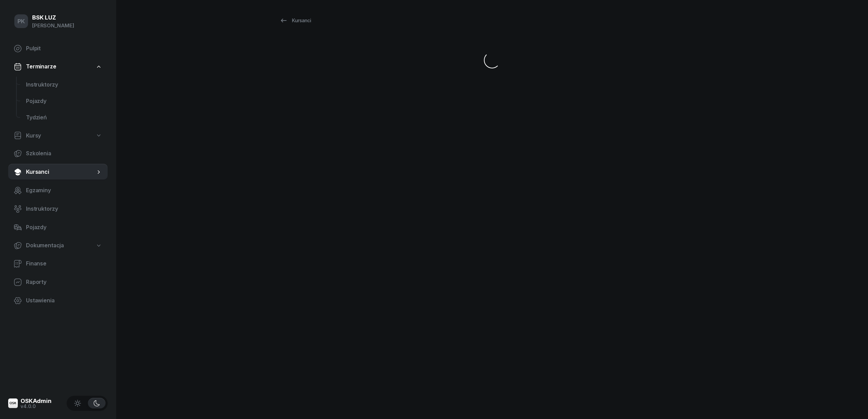 The height and width of the screenshot is (419, 868). I want to click on div: BSK LUZ, so click(53, 18).